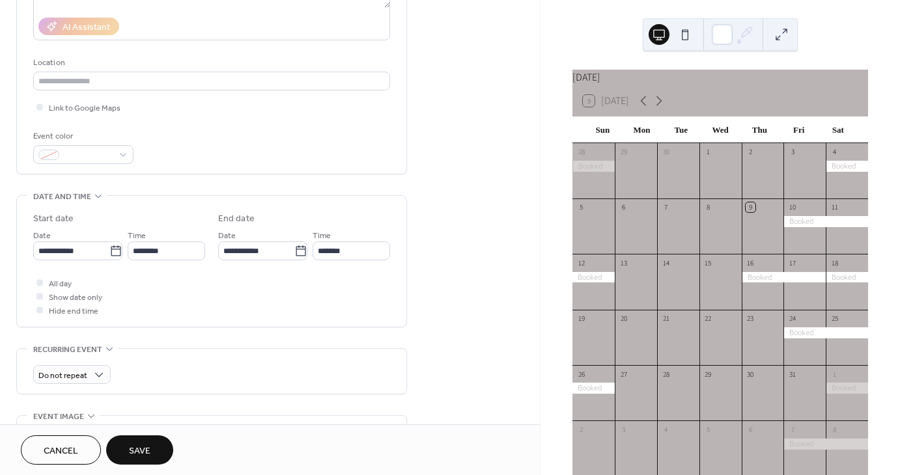 The width and height of the screenshot is (900, 475). What do you see at coordinates (834, 262) in the screenshot?
I see `div: 18` at bounding box center [834, 262].